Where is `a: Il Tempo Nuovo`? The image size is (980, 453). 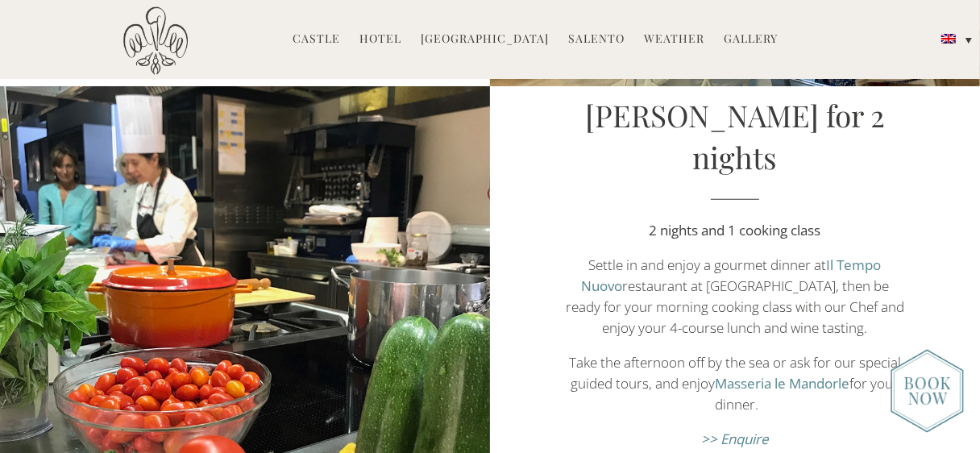 a: Il Tempo Nuovo is located at coordinates (732, 275).